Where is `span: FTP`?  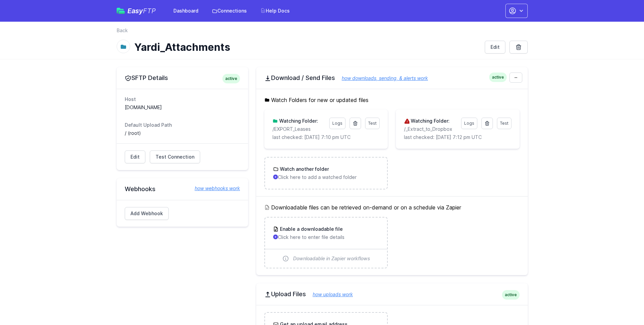 span: FTP is located at coordinates (150, 11).